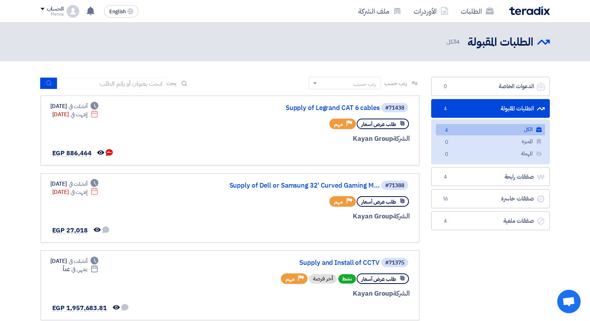 This screenshot has height=321, width=590. Describe the element at coordinates (569, 302) in the screenshot. I see `div: Open chat` at that location.